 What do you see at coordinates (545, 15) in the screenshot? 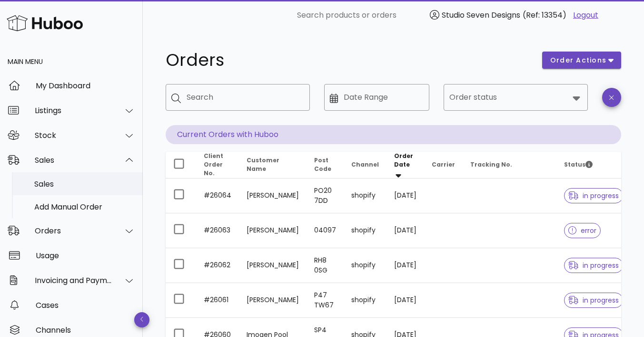
I see `span: (Ref: 13354)` at bounding box center [545, 15].